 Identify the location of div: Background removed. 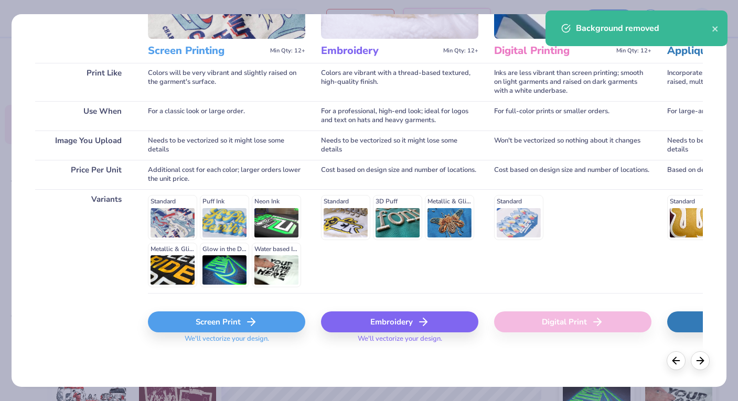
(644, 28).